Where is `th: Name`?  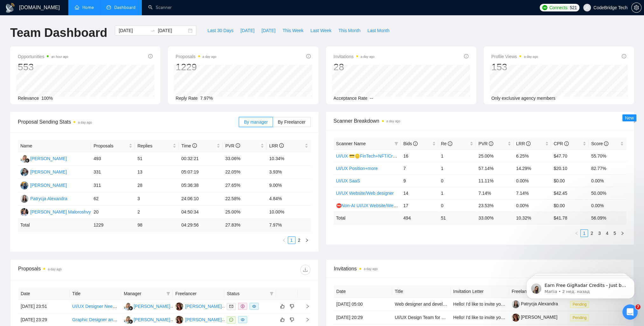 th: Name is located at coordinates (54, 146).